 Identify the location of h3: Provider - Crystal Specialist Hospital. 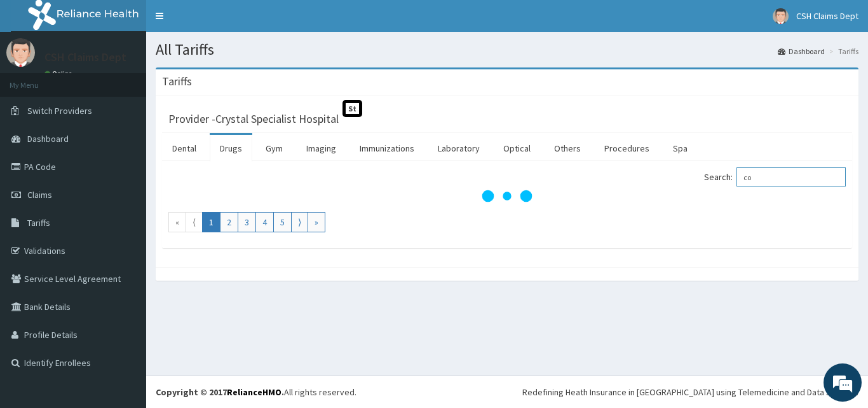
(254, 119).